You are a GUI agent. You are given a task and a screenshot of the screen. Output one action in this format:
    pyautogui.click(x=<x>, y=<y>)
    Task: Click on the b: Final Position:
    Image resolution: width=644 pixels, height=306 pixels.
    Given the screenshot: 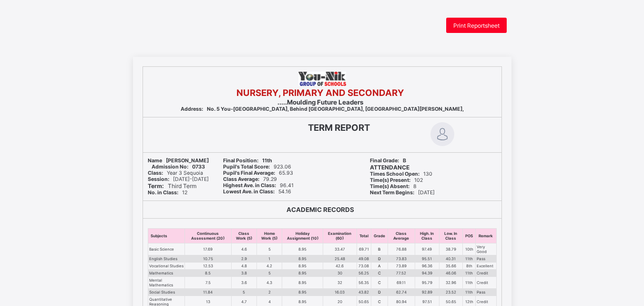 What is the action you would take?
    pyautogui.click(x=241, y=161)
    